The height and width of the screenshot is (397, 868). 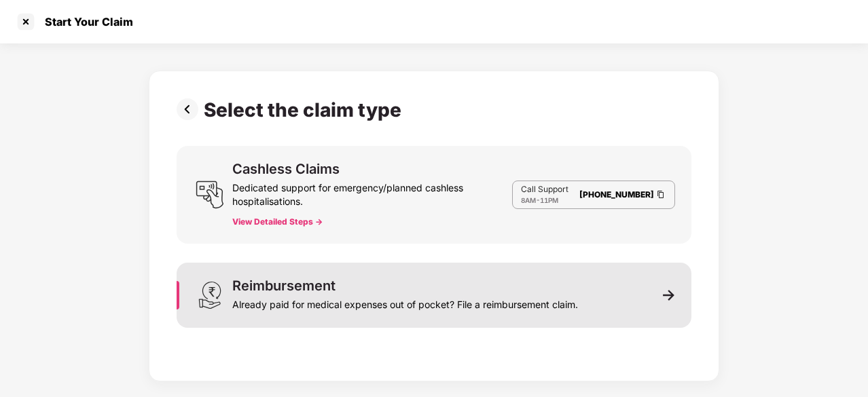 What do you see at coordinates (277, 222) in the screenshot?
I see `button: View Detailed Steps ->` at bounding box center [277, 222].